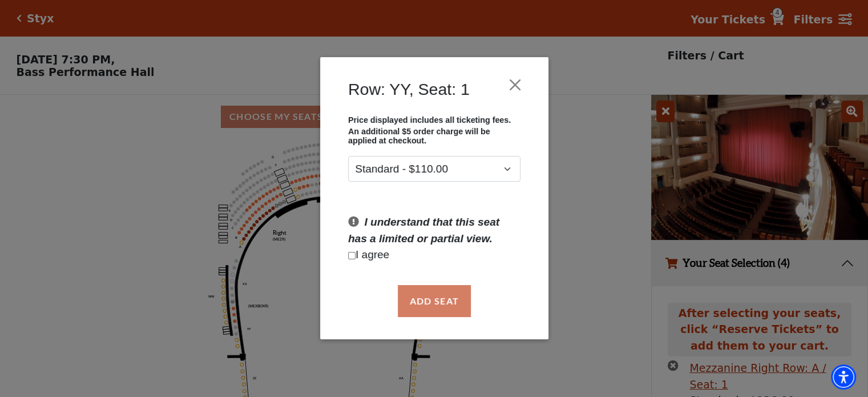 The height and width of the screenshot is (397, 868). Describe the element at coordinates (434, 231) in the screenshot. I see `p: I understand that this seat has a limited or partial view.` at that location.